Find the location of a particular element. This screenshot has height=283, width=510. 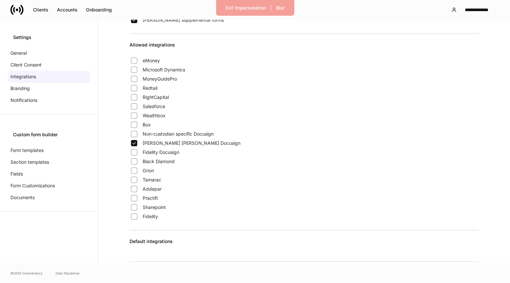

p: Client Consent is located at coordinates (26, 65).